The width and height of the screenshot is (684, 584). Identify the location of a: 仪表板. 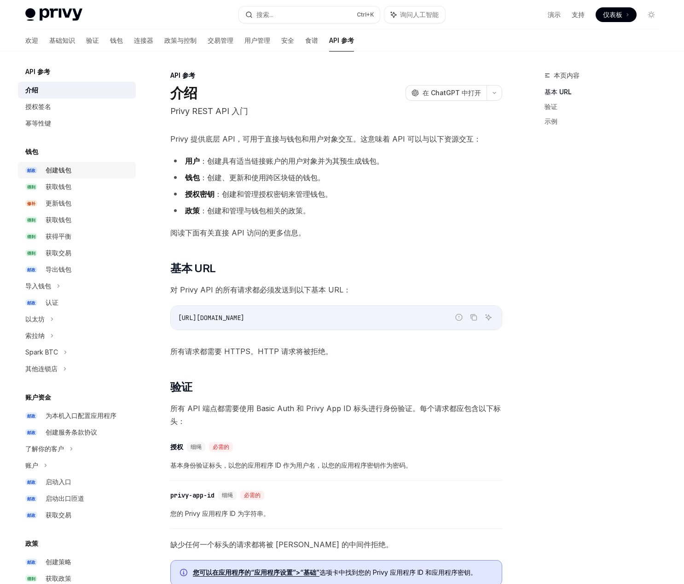
(616, 15).